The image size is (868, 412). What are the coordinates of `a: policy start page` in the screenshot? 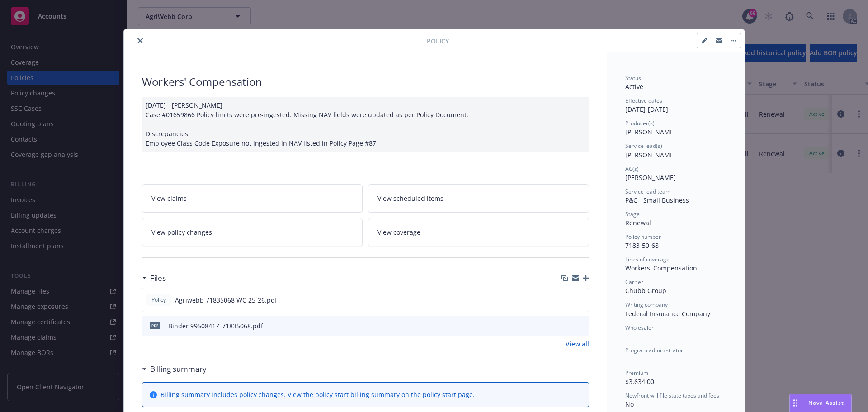 It's located at (447, 394).